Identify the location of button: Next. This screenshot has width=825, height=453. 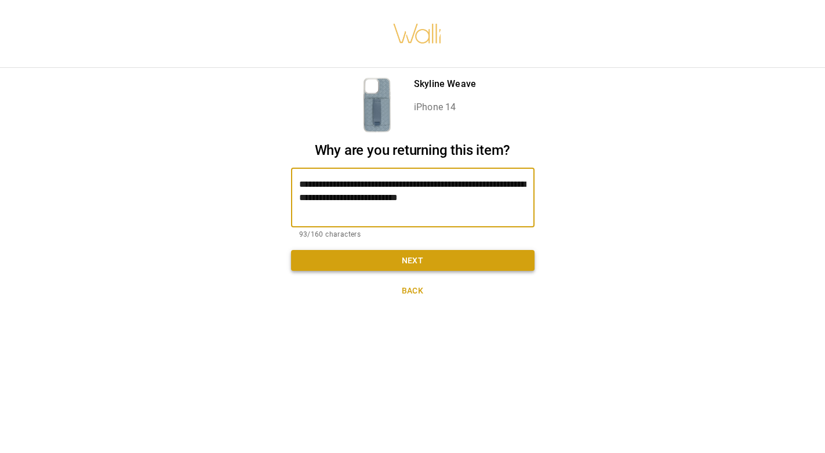
(413, 260).